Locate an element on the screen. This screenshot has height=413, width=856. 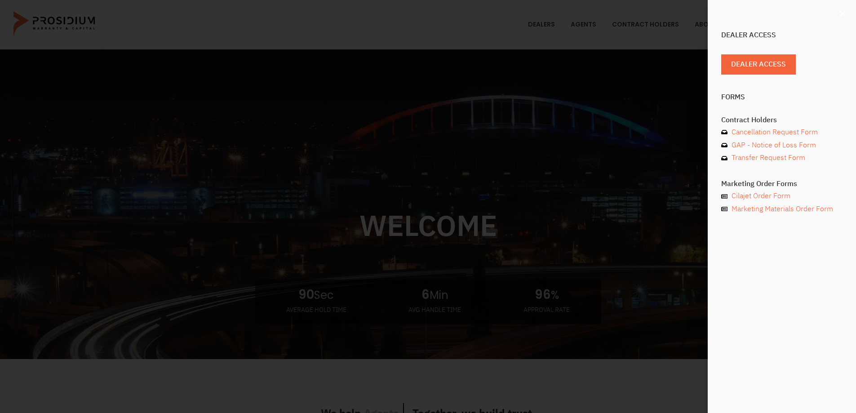
a: Dealer Access is located at coordinates (759, 64).